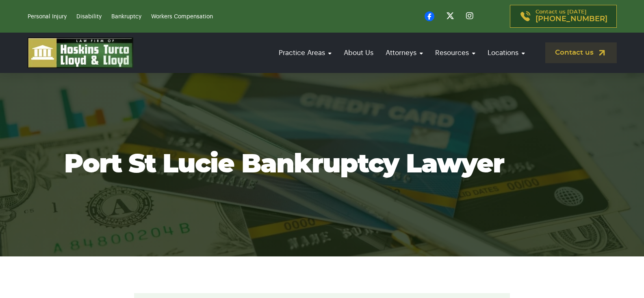 The image size is (644, 298). What do you see at coordinates (89, 17) in the screenshot?
I see `a: Disability` at bounding box center [89, 17].